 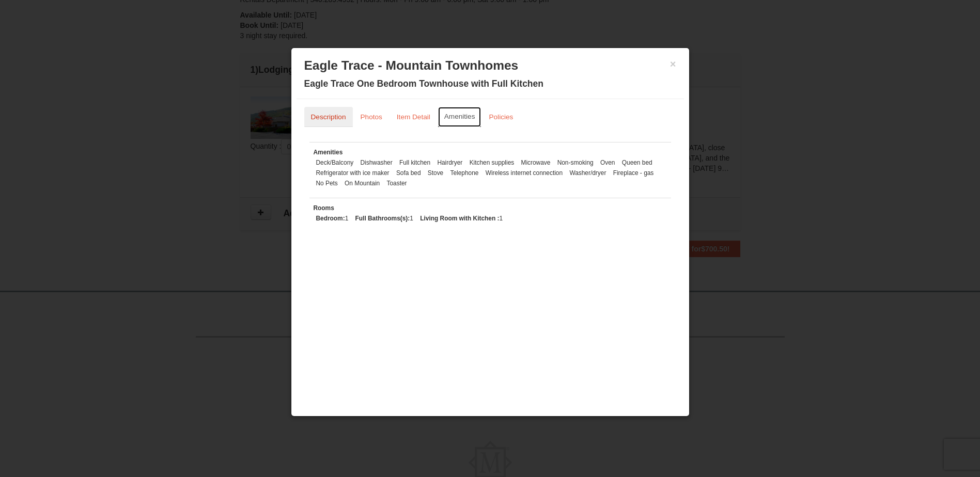 I want to click on h4: Eagle Trace One Bedroom Townhouse with Full Kitchen, so click(x=490, y=84).